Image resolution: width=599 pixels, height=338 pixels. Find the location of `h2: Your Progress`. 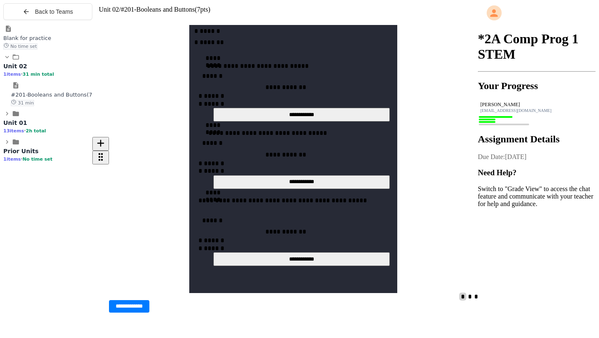

h2: Your Progress is located at coordinates (537, 86).